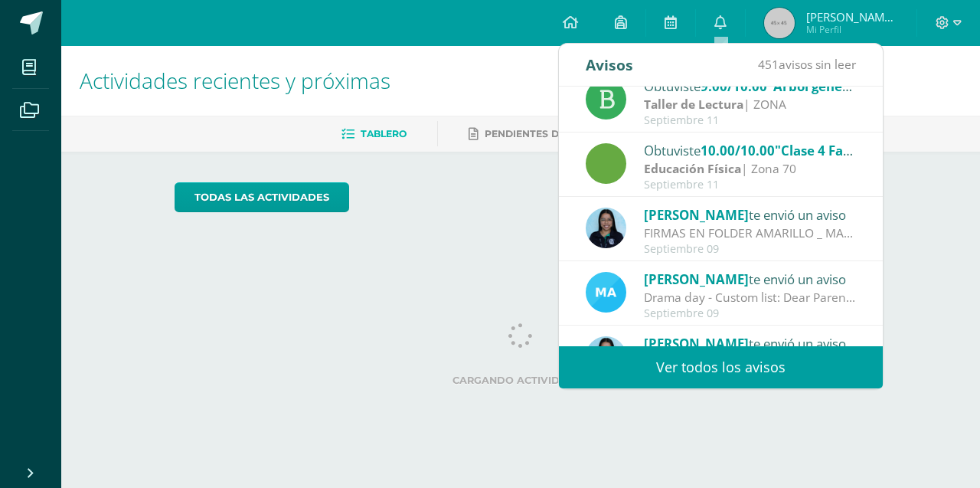 Image resolution: width=980 pixels, height=488 pixels. What do you see at coordinates (807, 64) in the screenshot?
I see `span: avisos sin leer` at bounding box center [807, 64].